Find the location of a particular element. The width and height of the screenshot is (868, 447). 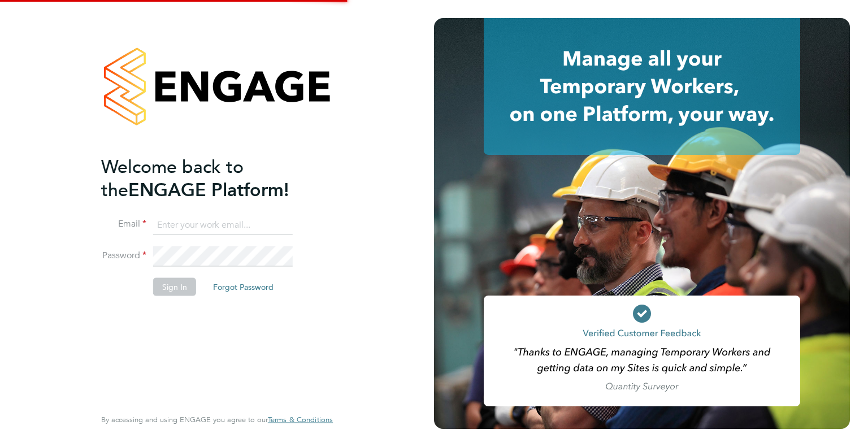

label: Password is located at coordinates (124, 255).